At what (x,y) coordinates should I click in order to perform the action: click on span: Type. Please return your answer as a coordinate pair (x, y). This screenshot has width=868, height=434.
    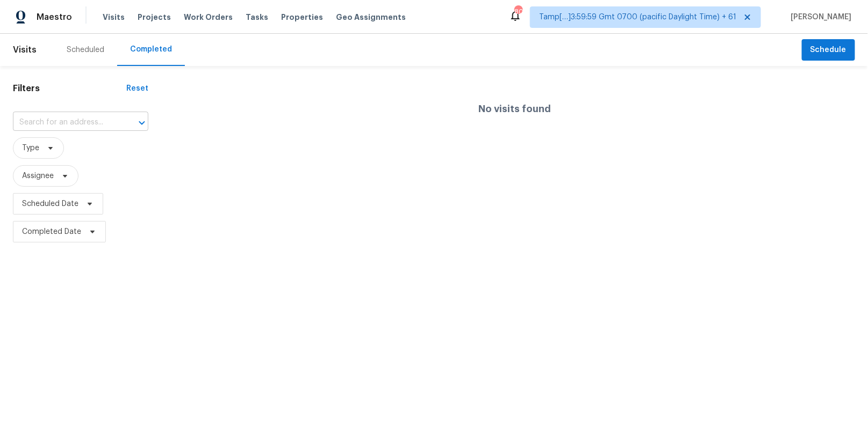
    Looking at the image, I should click on (30, 148).